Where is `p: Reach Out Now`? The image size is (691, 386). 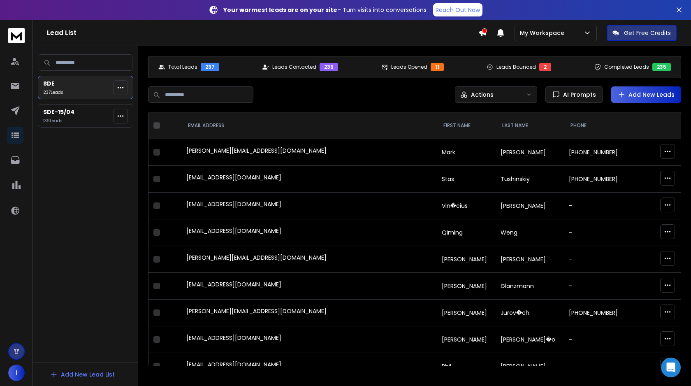 p: Reach Out Now is located at coordinates (457, 10).